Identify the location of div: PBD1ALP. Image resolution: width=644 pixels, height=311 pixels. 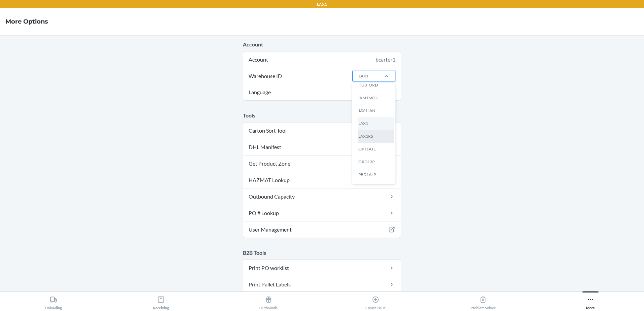
(376, 175).